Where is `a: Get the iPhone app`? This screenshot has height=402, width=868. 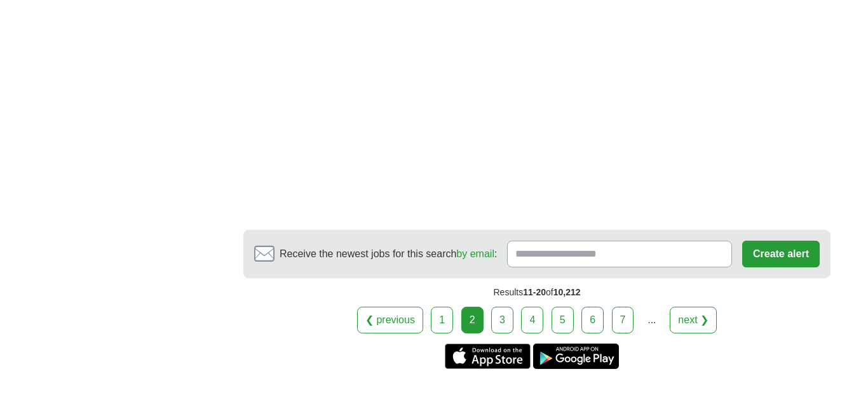 a: Get the iPhone app is located at coordinates (488, 356).